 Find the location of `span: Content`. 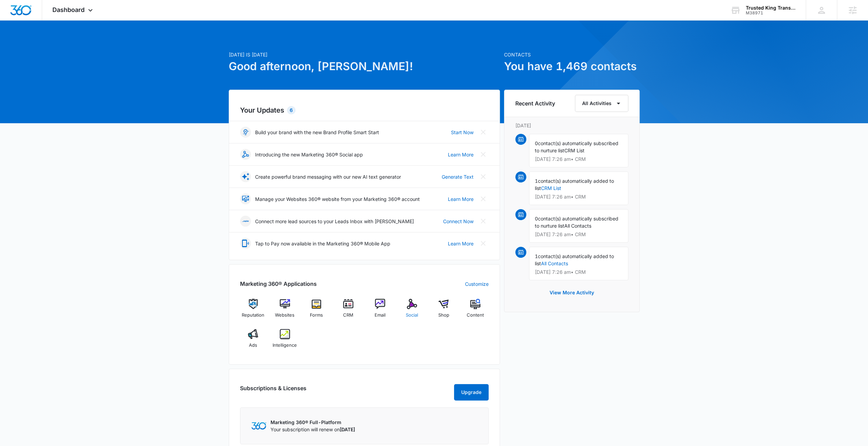

span: Content is located at coordinates (475, 315).